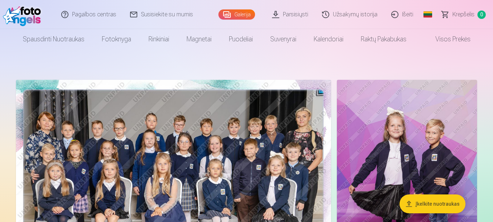 The width and height of the screenshot is (493, 222). I want to click on a: Spausdinti nuotraukas, so click(54, 39).